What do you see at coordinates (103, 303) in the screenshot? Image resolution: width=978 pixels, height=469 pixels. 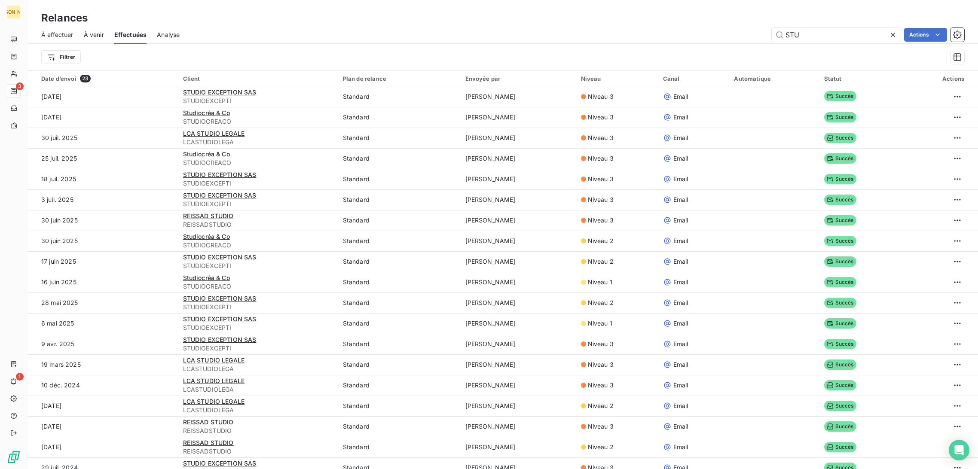 I see `td: 28 mai 2025` at bounding box center [103, 303].